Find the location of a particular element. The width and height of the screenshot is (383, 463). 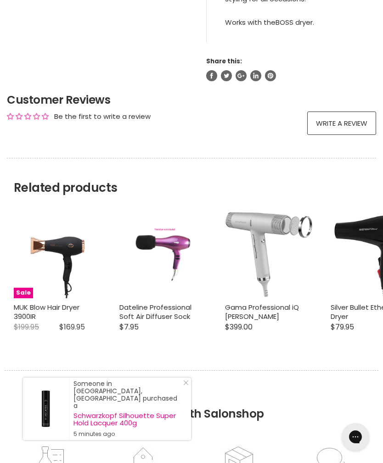

a: Schwarzkopf Silhouette Super Hold Lacquer 400g is located at coordinates (128, 419).